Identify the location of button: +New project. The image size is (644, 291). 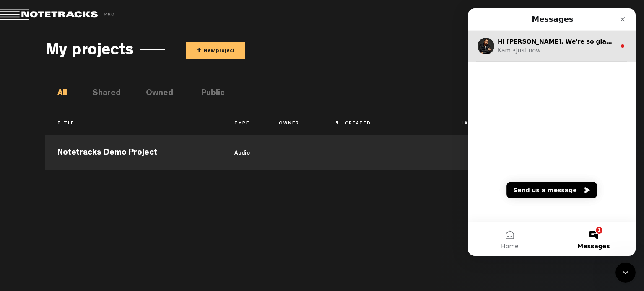
(216, 50).